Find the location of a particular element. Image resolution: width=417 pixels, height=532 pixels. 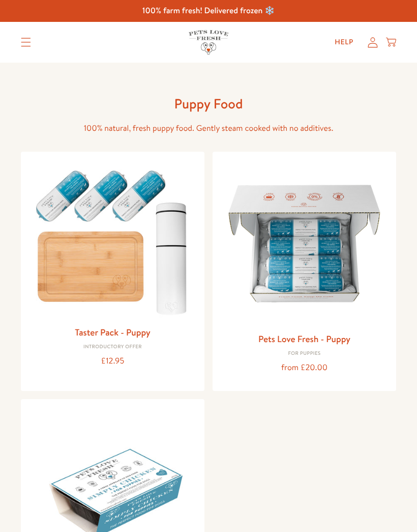

div: Introductory Offer is located at coordinates (113, 347).